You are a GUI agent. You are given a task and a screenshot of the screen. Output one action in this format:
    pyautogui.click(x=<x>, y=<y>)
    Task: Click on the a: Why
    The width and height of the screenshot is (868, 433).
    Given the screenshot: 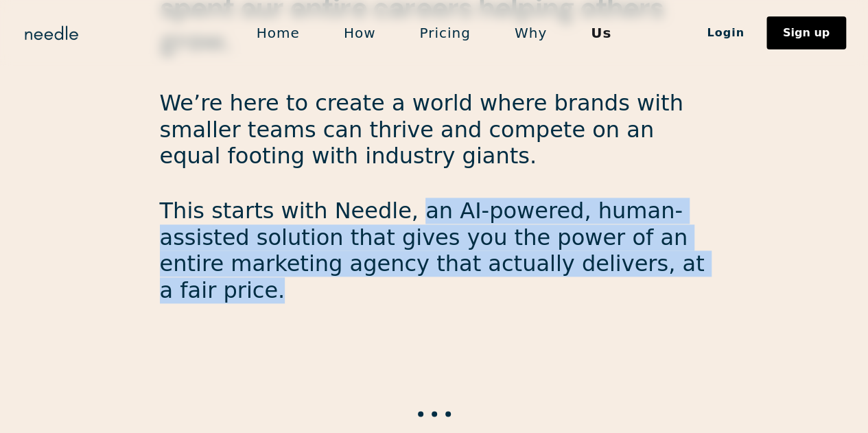 What is the action you would take?
    pyautogui.click(x=530, y=33)
    